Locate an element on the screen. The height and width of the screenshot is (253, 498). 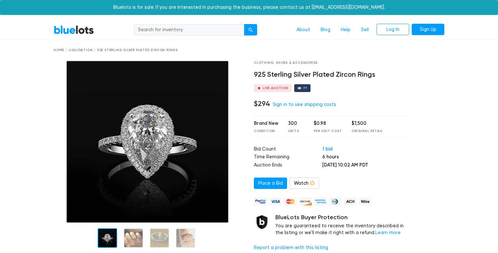
td: Auction Ends is located at coordinates (288, 166).